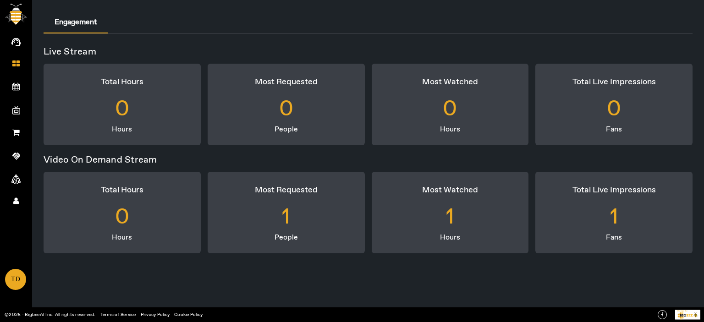 Image resolution: width=704 pixels, height=322 pixels. I want to click on img: bigbee-logo.png, so click(16, 14).